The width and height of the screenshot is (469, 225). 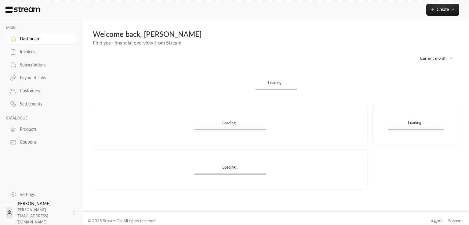 What do you see at coordinates (45, 195) in the screenshot?
I see `div: Settings` at bounding box center [45, 195].